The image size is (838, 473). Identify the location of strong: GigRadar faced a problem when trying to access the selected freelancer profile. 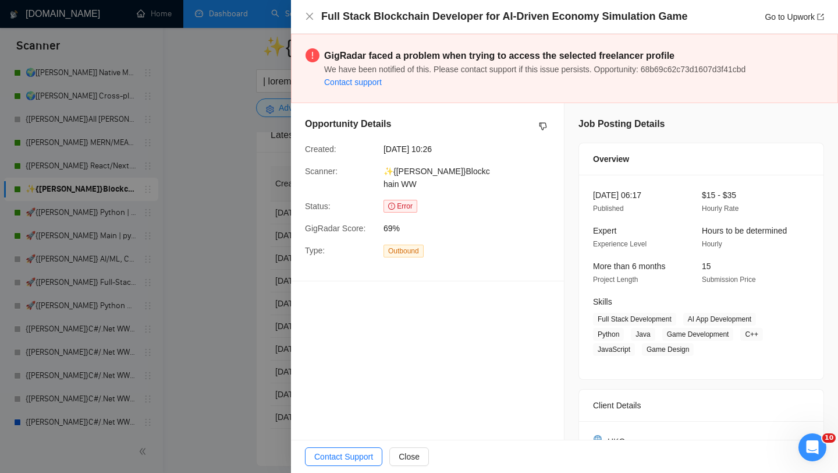
(499, 55).